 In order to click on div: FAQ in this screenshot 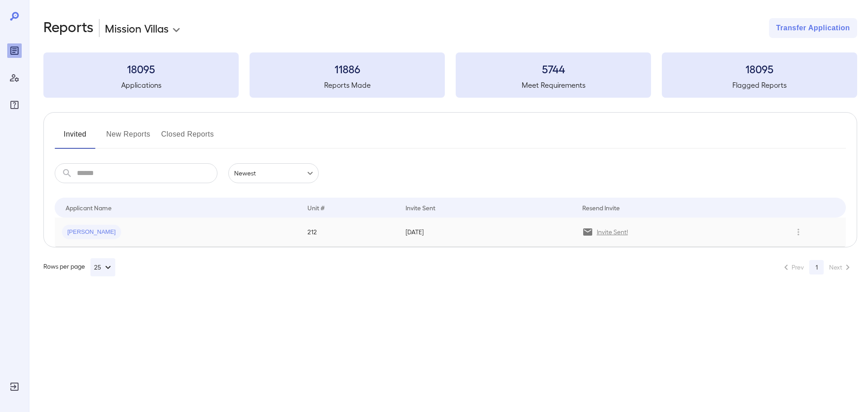, I will do `click(14, 105)`.